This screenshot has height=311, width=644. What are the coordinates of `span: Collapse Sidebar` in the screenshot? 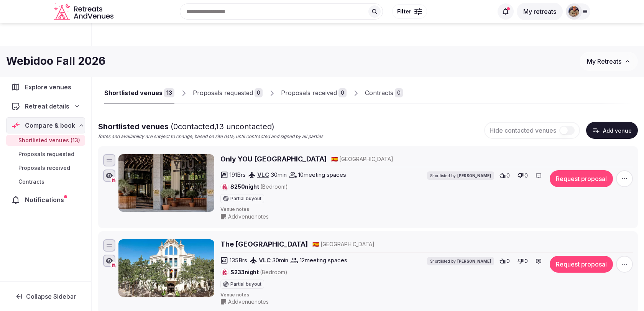 It's located at (51, 296).